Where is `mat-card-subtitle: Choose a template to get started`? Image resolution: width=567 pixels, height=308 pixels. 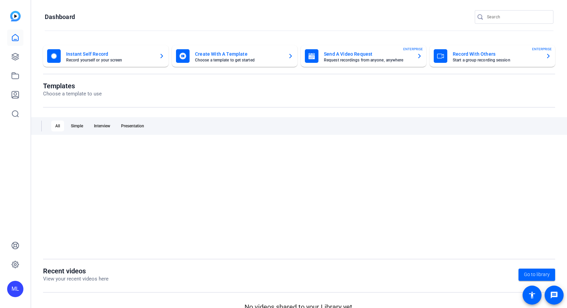
mat-card-subtitle: Choose a template to get started is located at coordinates (239, 60).